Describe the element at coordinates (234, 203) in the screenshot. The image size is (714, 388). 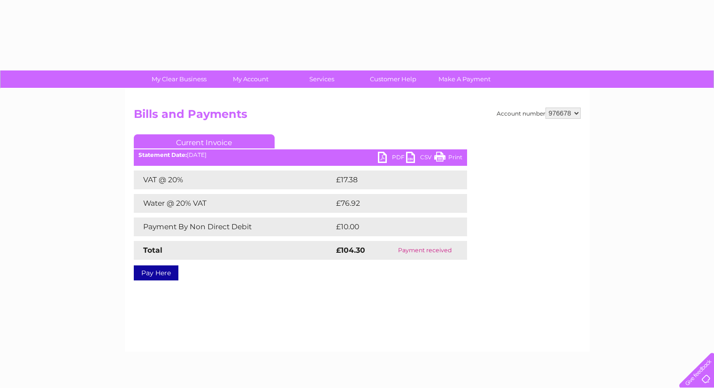
I see `td: Water @ 20% VAT` at that location.